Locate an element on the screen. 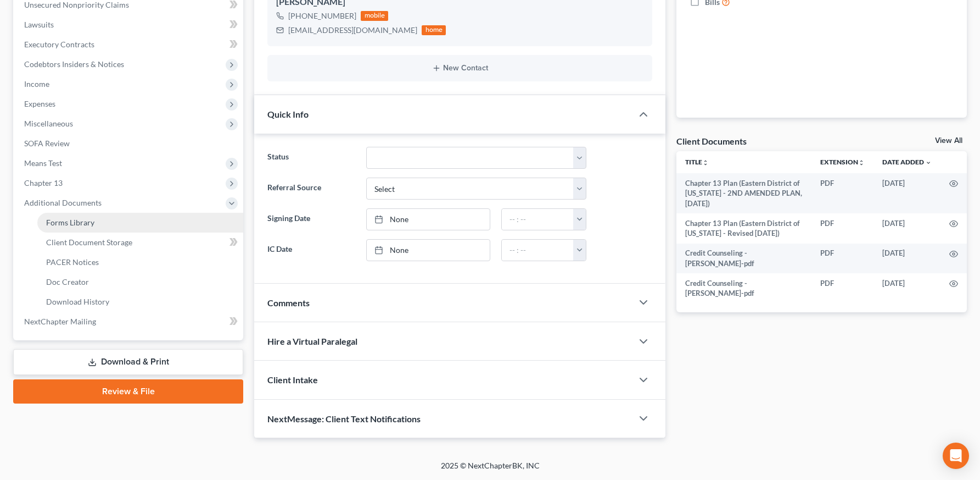  a: SOFA Review is located at coordinates (129, 143).